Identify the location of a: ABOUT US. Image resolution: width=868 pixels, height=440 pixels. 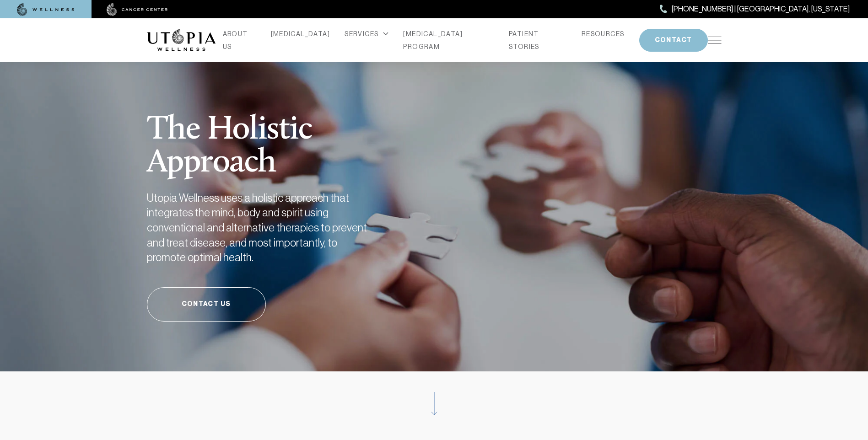
(239, 40).